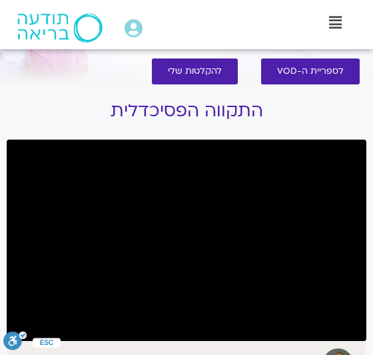 The image size is (373, 355). Describe the element at coordinates (310, 71) in the screenshot. I see `a: לספריית ה-VOD` at that location.